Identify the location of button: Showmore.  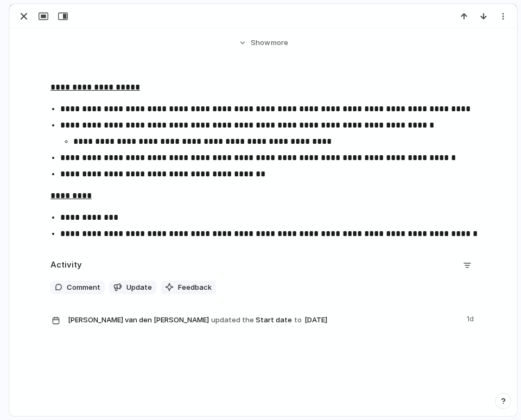
(263, 43).